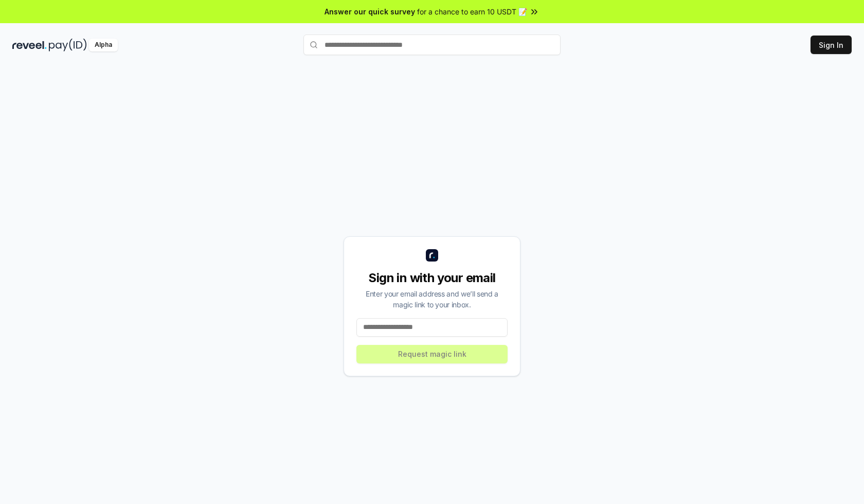  Describe the element at coordinates (103, 45) in the screenshot. I see `div: Alpha` at that location.